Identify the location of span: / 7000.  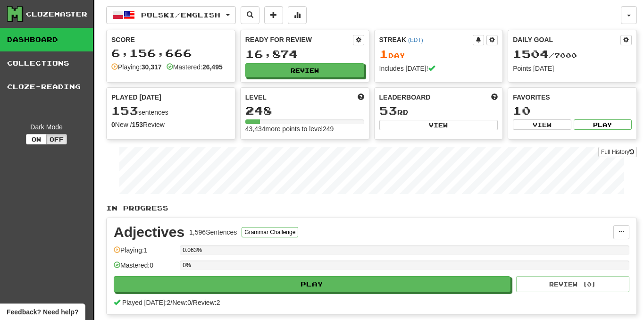
(545, 55).